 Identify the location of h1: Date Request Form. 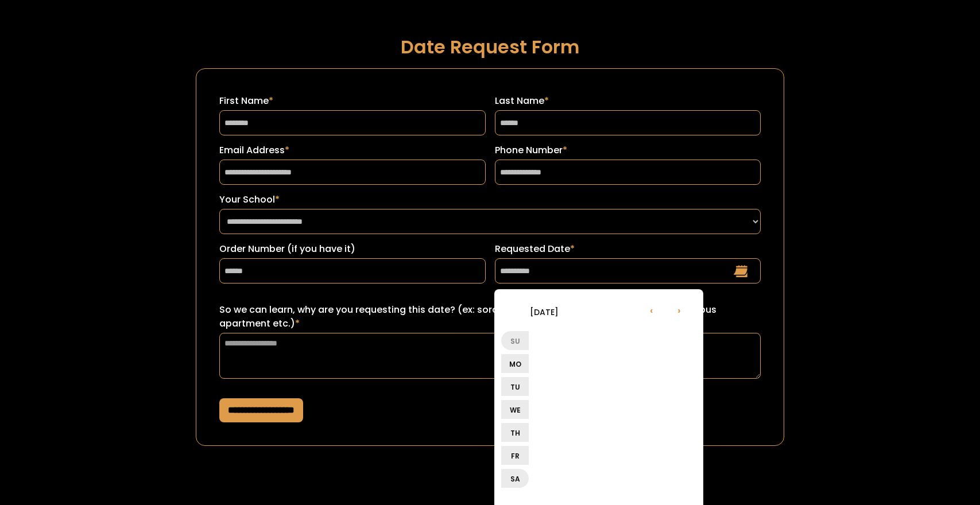
(490, 47).